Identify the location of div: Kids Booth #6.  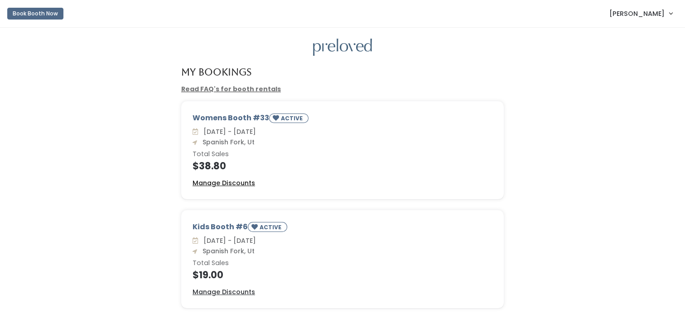
(343, 228).